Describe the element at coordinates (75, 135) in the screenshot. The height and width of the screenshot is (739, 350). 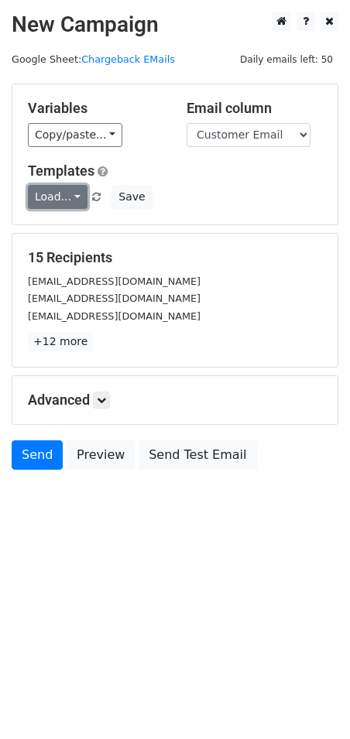
I see `a: Copy/paste...` at that location.